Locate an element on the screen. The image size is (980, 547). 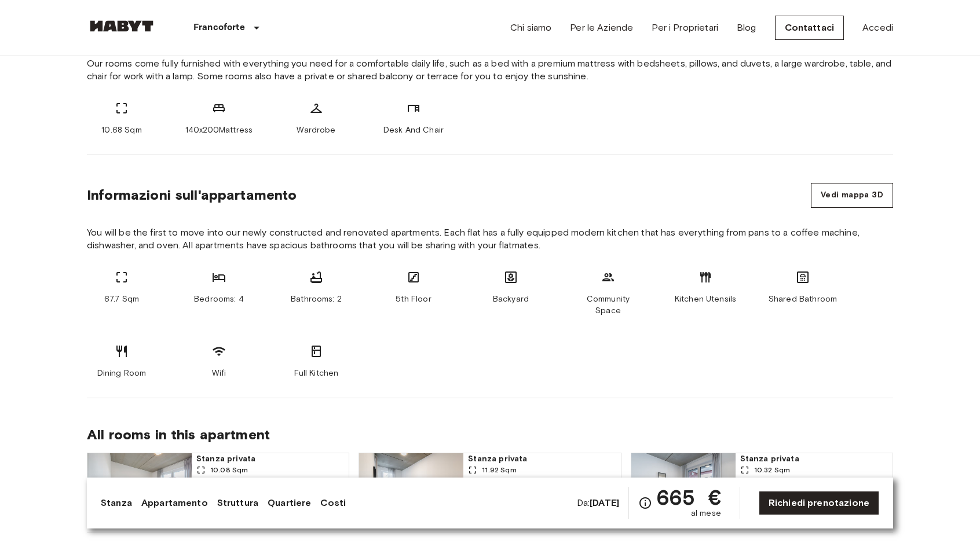
a: Costi is located at coordinates (333, 503).